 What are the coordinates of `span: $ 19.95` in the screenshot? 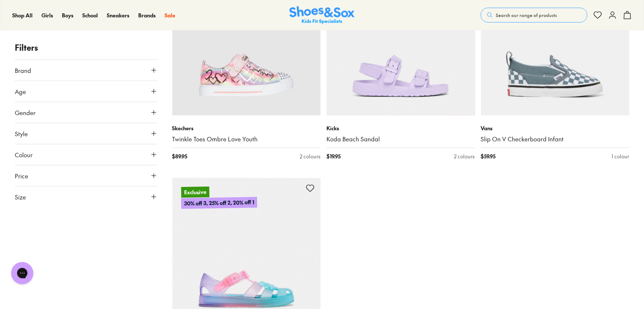 It's located at (334, 156).